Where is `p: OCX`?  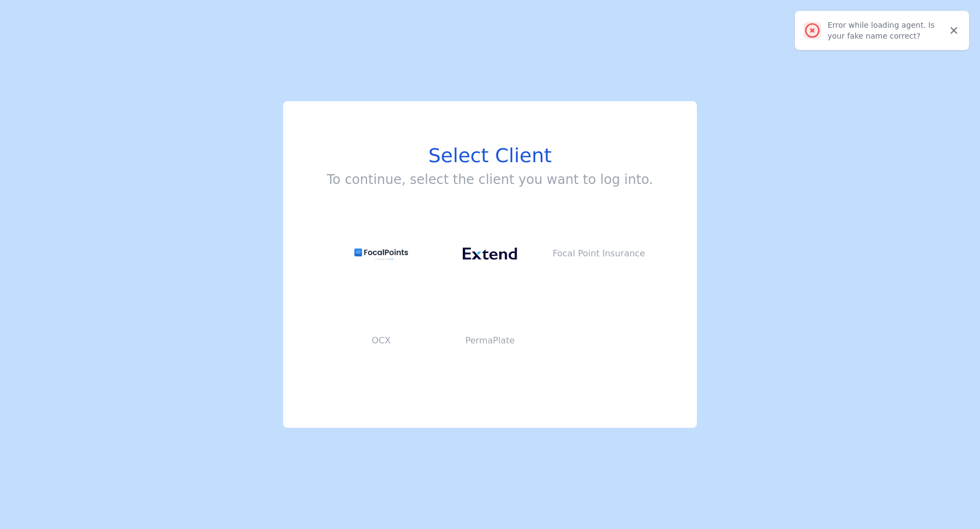
p: OCX is located at coordinates (381, 340).